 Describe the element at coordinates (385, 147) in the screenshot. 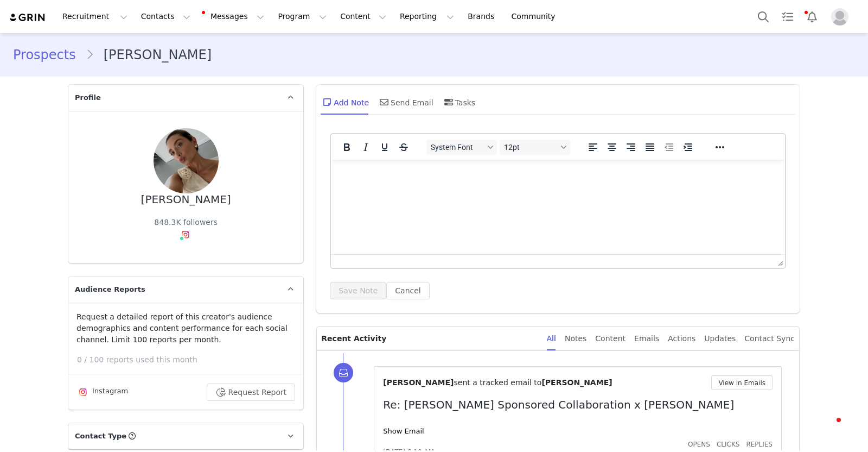

I see `button: Underline` at that location.